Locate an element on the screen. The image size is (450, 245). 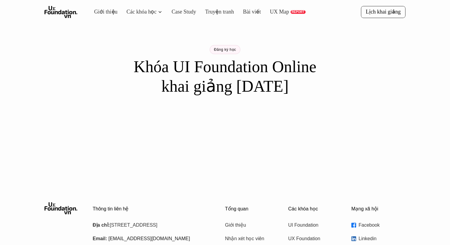
p: UX Foundation is located at coordinates (312, 239).